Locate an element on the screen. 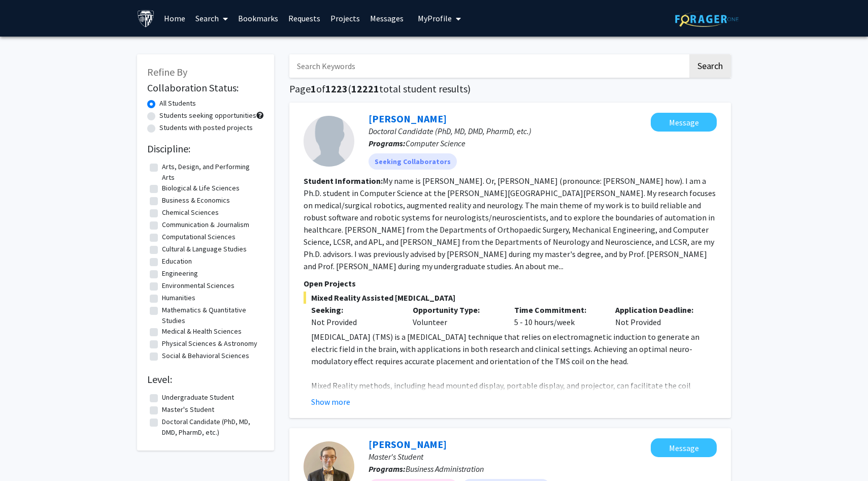  label: Education is located at coordinates (177, 261).